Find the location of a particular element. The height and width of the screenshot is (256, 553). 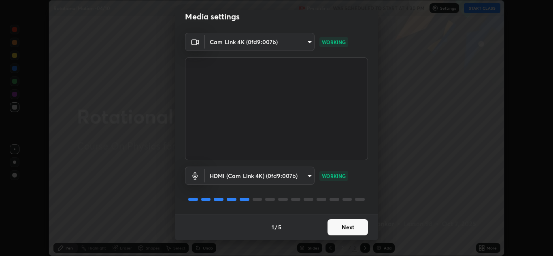

h2: Media settings is located at coordinates (212, 17).